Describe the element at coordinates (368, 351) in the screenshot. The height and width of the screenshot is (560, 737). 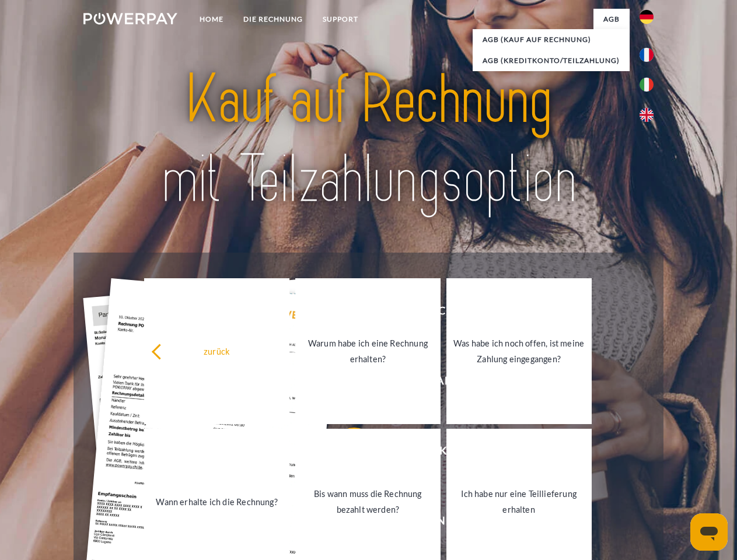
I see `div: Warum habe ich eine Rechnung erhalten?` at that location.